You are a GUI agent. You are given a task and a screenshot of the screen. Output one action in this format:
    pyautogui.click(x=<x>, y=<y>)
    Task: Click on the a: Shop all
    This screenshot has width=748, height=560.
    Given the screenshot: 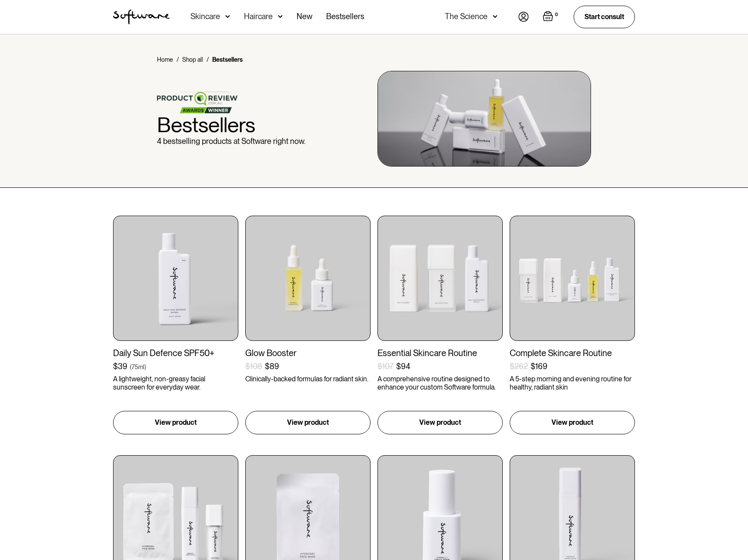 What is the action you would take?
    pyautogui.click(x=193, y=59)
    